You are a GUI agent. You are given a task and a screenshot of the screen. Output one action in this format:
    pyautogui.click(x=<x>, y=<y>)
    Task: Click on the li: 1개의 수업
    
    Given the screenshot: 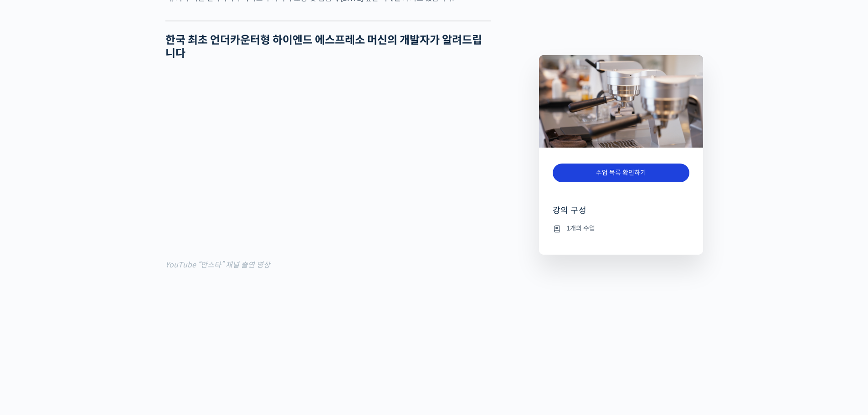 What is the action you would take?
    pyautogui.click(x=622, y=229)
    